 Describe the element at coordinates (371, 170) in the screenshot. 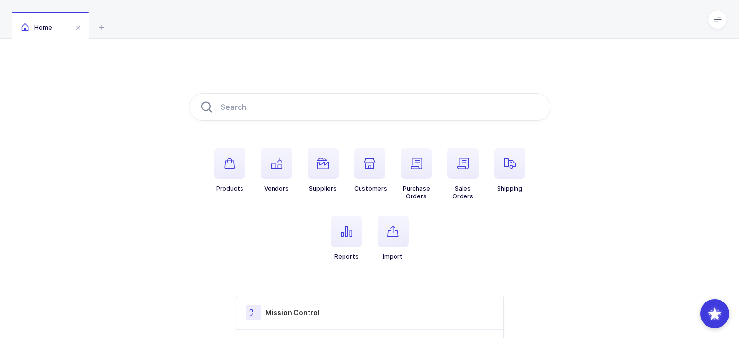

I see `button: Customers` at that location.